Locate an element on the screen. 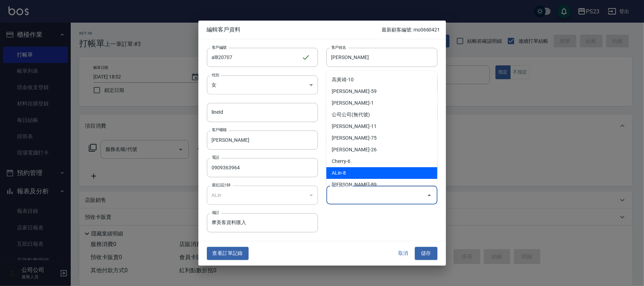  label: 性別 is located at coordinates (215, 75).